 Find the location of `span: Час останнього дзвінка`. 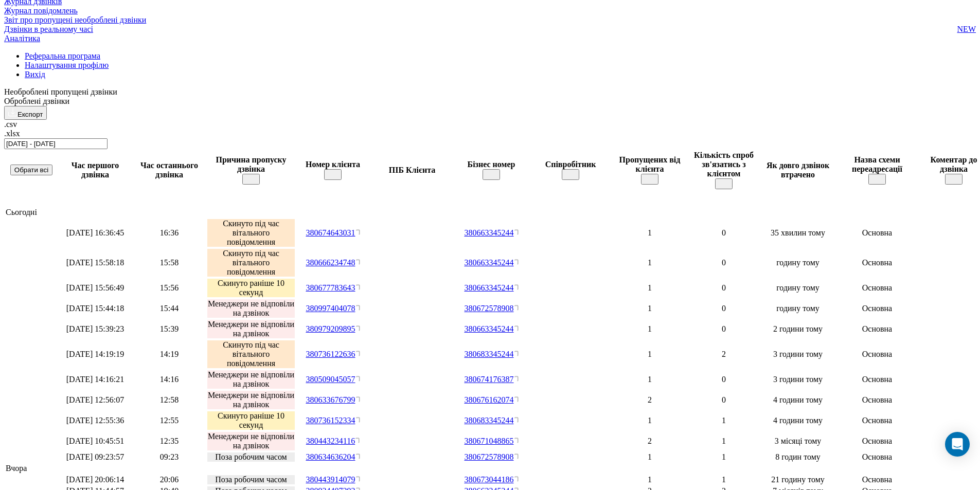

span: Час останнього дзвінка is located at coordinates (169, 169).